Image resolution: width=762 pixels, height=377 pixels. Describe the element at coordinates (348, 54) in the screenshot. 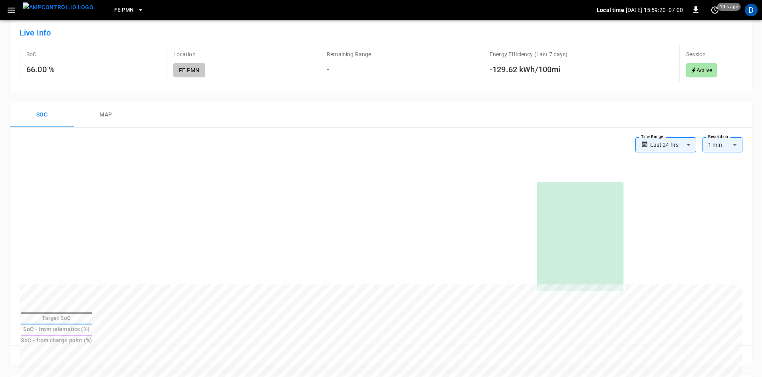

I see `p: Remaining Range` at that location.